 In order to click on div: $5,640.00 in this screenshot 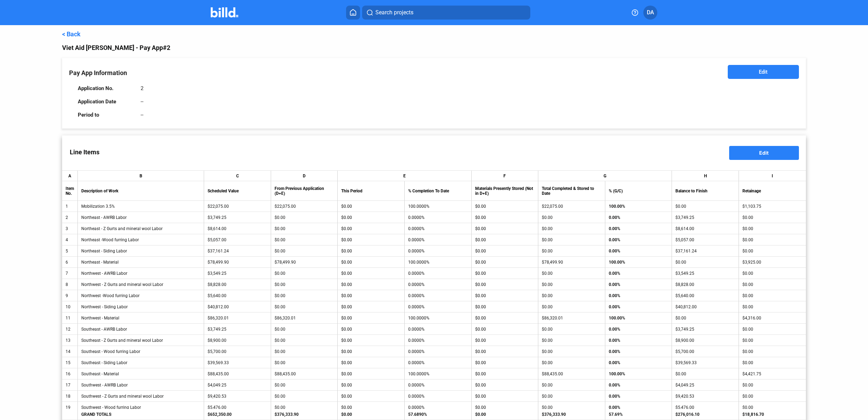, I will do `click(237, 296)`.